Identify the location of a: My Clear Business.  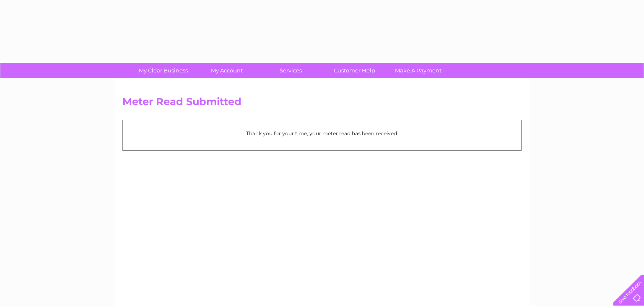
(163, 70).